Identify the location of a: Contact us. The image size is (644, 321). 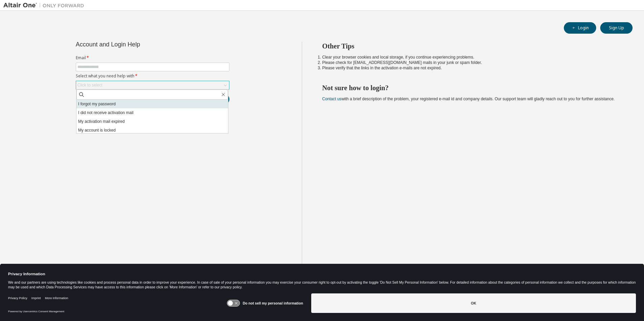
(332, 99).